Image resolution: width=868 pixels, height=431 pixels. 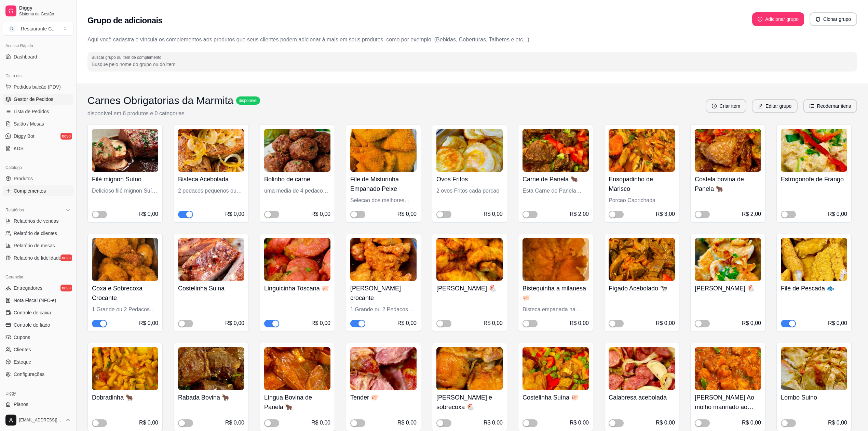 What do you see at coordinates (125, 191) in the screenshot?
I see `div: Delicioso filé mignon Suíno média de um pedaço grande ou dois menores` at bounding box center [125, 191].